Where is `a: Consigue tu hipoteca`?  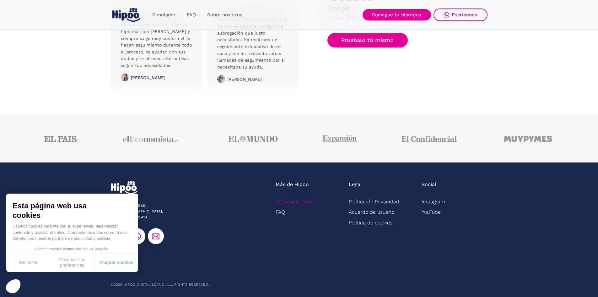 a: Consigue tu hipoteca is located at coordinates (397, 15).